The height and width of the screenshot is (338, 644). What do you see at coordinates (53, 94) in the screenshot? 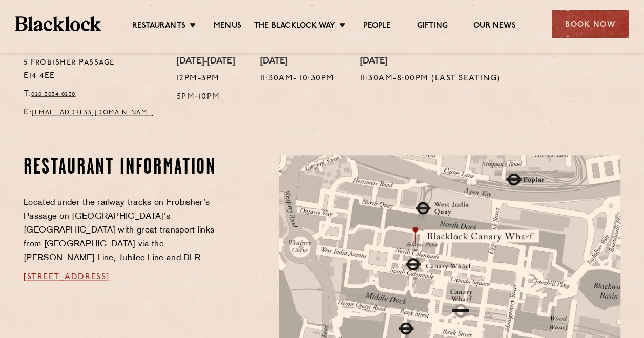
I see `a: 020 3034 0230` at bounding box center [53, 94].